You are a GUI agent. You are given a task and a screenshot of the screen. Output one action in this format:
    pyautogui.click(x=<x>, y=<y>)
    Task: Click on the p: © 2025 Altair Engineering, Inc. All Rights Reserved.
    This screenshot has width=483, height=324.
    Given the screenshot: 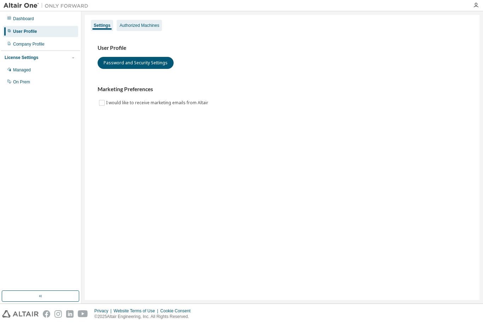 What is the action you would take?
    pyautogui.click(x=145, y=317)
    